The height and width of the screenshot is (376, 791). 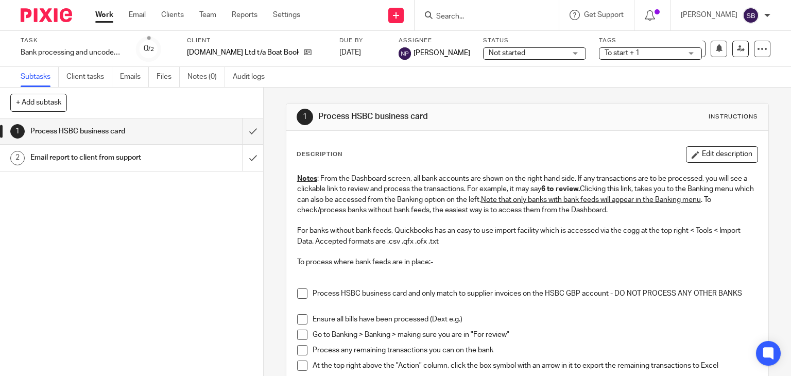 I want to click on a: Work, so click(x=104, y=15).